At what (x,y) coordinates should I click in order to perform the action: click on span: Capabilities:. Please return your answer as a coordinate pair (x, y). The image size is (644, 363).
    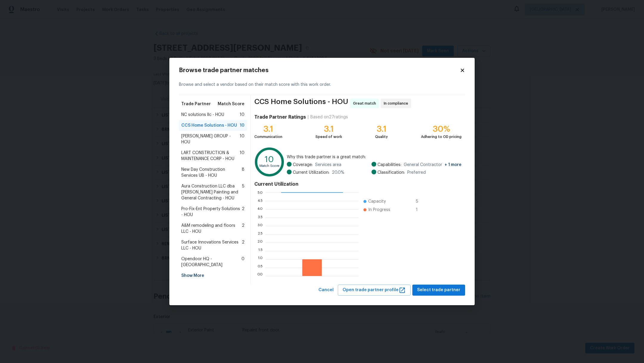
    Looking at the image, I should click on (390, 165).